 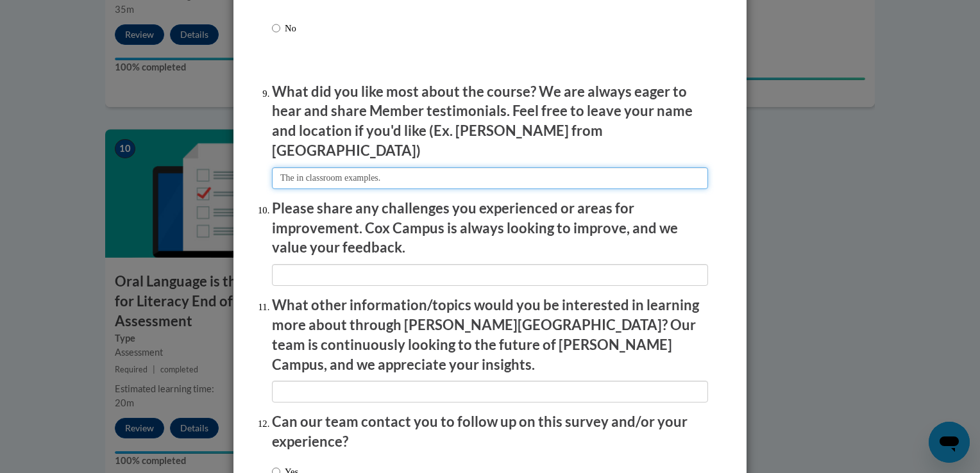 What do you see at coordinates (490, 228) in the screenshot?
I see `p: Please share any challenges you experienced or areas for improvement. Cox Campus is always lookin...` at bounding box center [490, 228].